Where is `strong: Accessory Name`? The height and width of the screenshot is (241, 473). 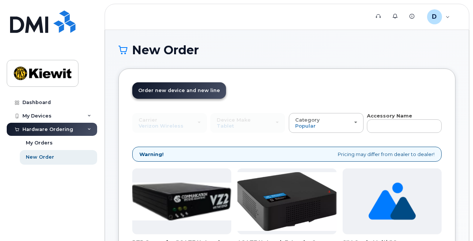 strong: Accessory Name is located at coordinates (390, 116).